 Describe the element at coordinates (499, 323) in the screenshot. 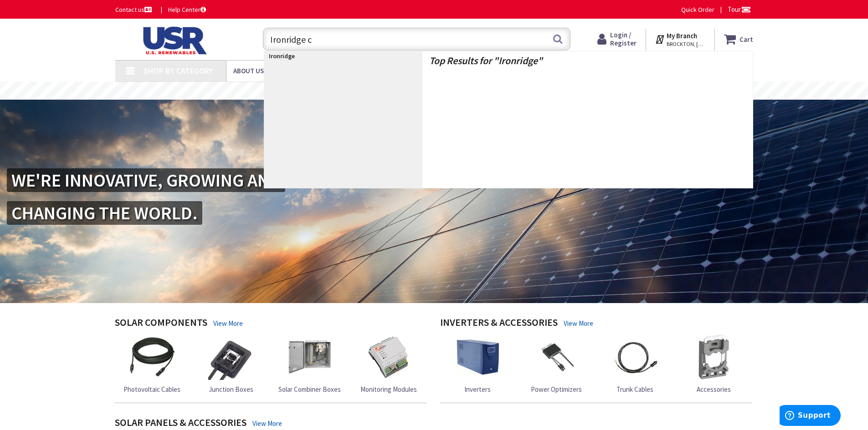

I see `h4: Inverters & Accessories` at that location.